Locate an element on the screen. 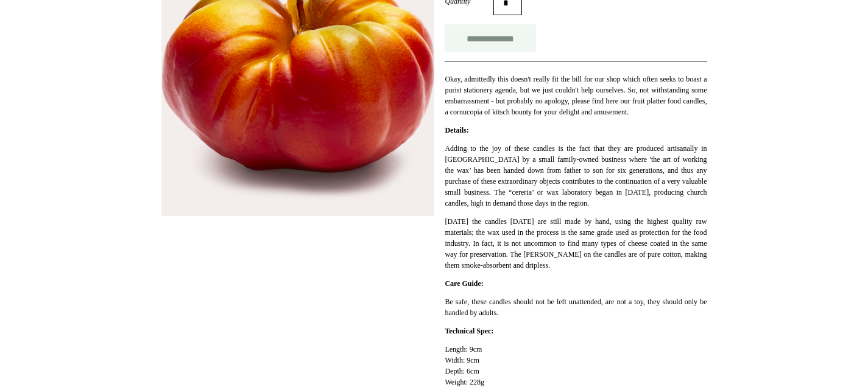 The width and height of the screenshot is (868, 390). p: Adding to the joy of these candles is the fact that they are produced artisanally in [GEOGRAPHIC_... is located at coordinates (575, 176).